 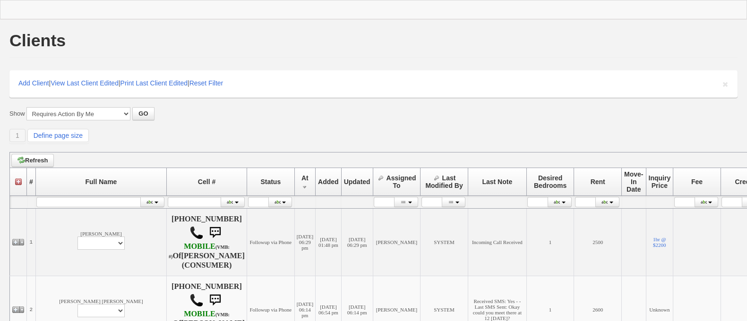 I want to click on a: Print Last Client Edited, so click(x=154, y=83).